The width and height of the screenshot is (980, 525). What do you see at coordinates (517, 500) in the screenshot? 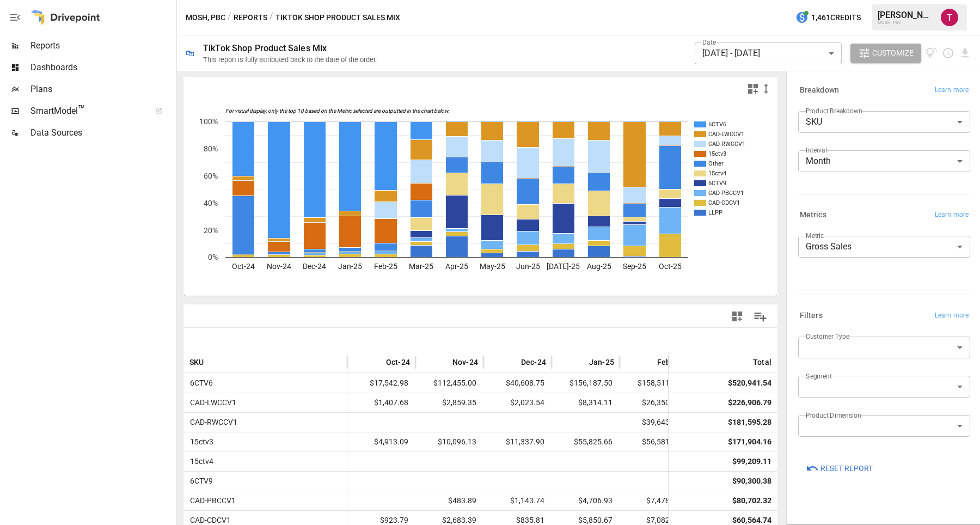
I see `span: $1,143.74` at bounding box center [517, 500].